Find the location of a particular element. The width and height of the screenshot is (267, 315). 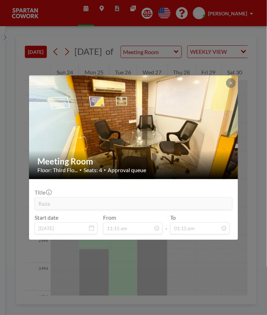

span: Seats: 4 is located at coordinates (93, 170).